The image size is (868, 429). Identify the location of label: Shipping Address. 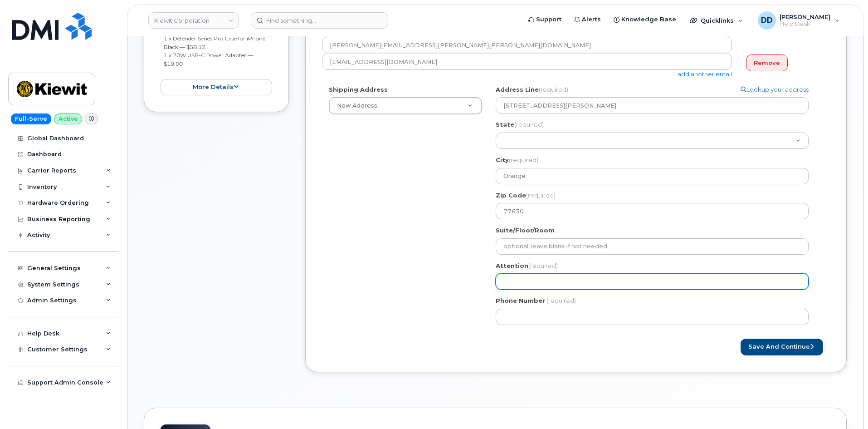
(358, 90).